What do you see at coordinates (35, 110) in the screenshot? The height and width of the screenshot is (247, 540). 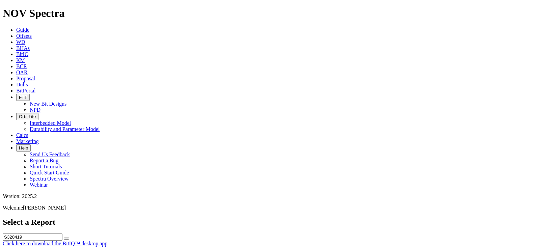 I see `a: NPD` at bounding box center [35, 110].